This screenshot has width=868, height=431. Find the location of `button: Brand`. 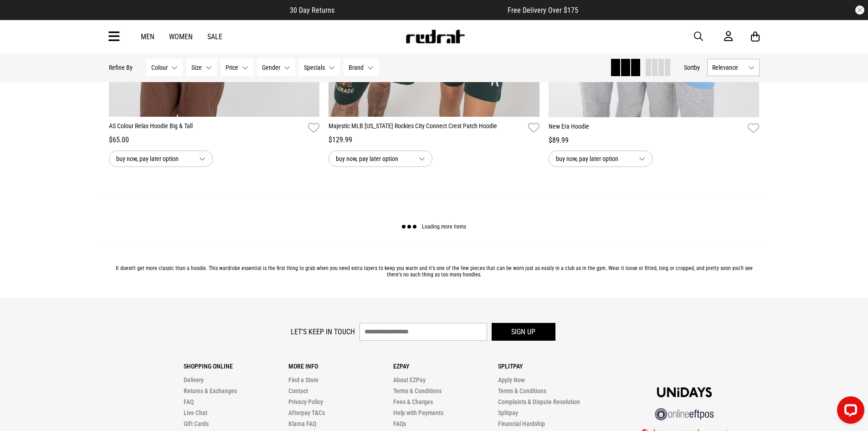

button: Brand is located at coordinates (361, 67).